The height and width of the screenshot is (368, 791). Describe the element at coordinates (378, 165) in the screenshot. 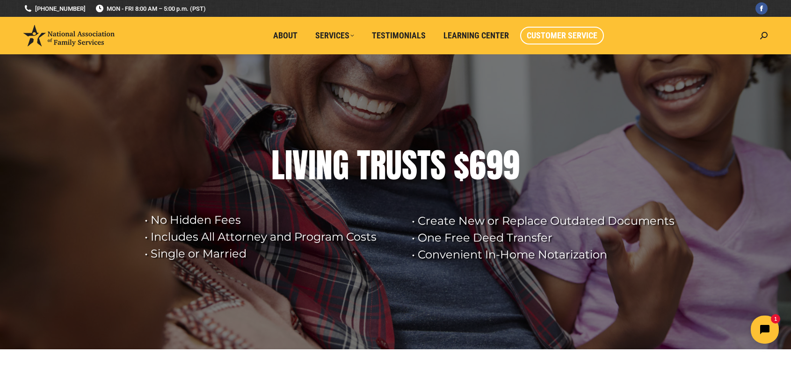

I see `div: R` at that location.